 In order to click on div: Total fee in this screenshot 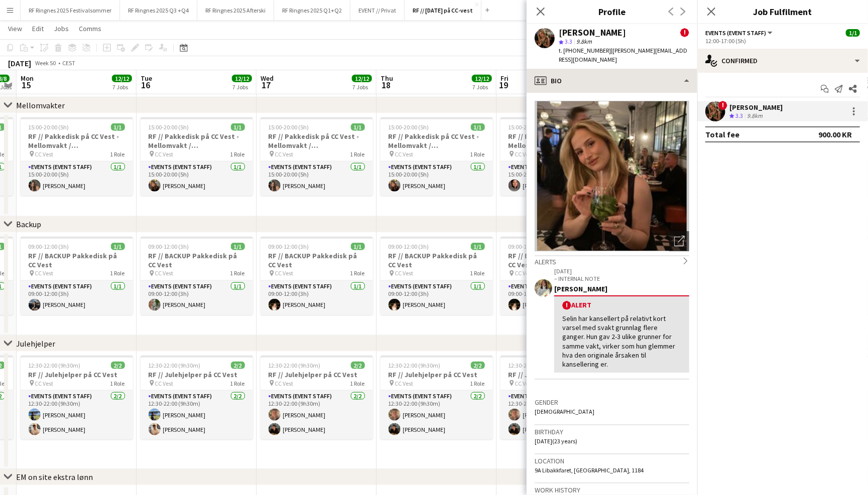, I will do `click(722, 134)`.